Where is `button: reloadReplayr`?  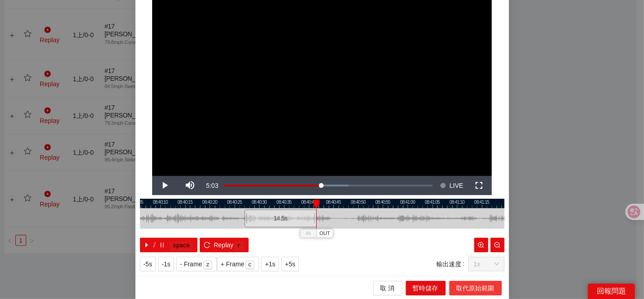 button: reloadReplayr is located at coordinates (224, 245).